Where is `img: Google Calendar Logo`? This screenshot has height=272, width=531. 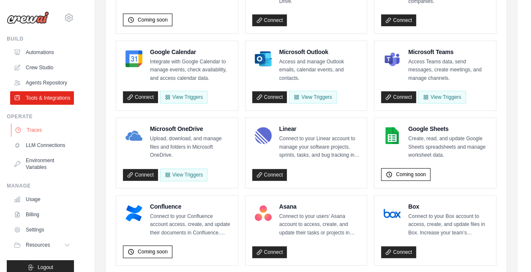 img: Google Calendar Logo is located at coordinates (134, 59).